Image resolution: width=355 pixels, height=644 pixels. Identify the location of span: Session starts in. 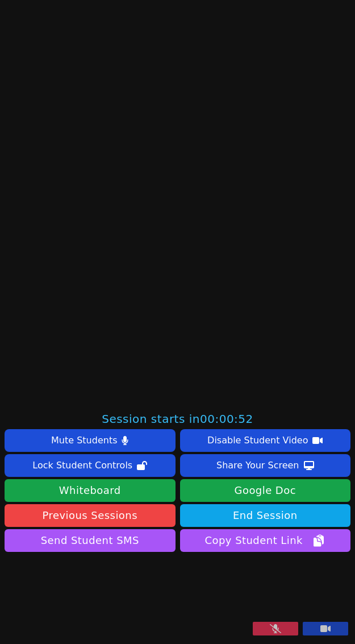
(177, 419).